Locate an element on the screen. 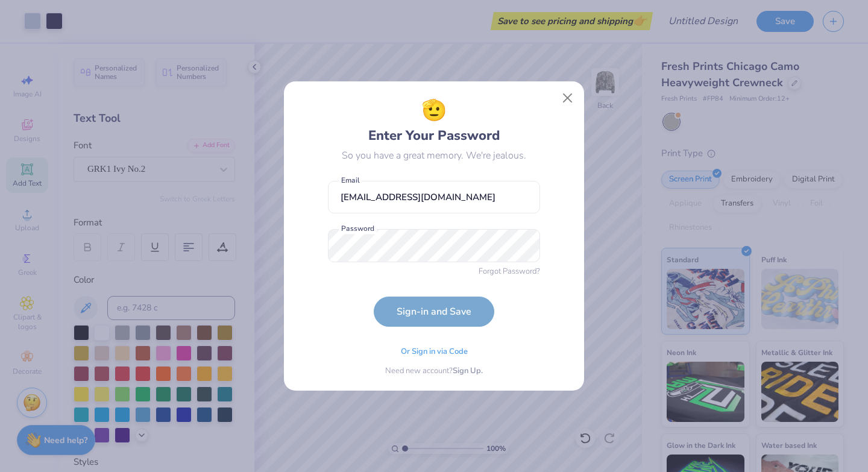  div: Need new account? is located at coordinates (434, 371).